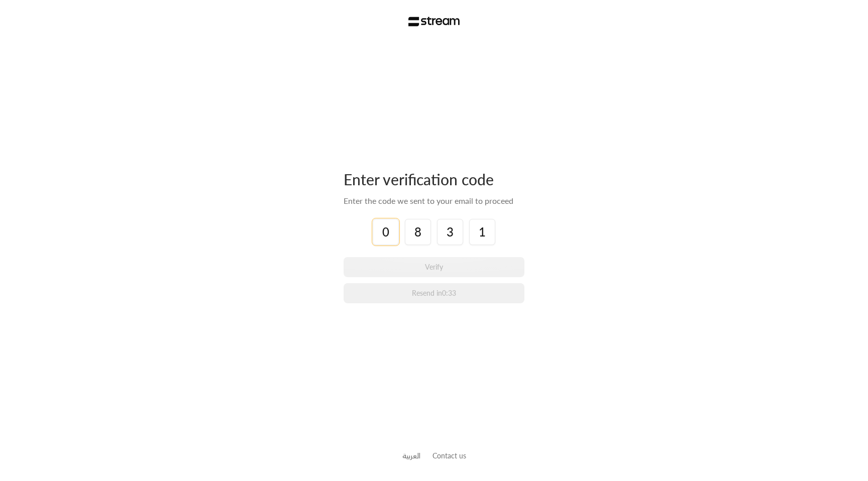 The height and width of the screenshot is (481, 868). What do you see at coordinates (434, 201) in the screenshot?
I see `div: Enter the code we sent to your email to proceed` at bounding box center [434, 201].